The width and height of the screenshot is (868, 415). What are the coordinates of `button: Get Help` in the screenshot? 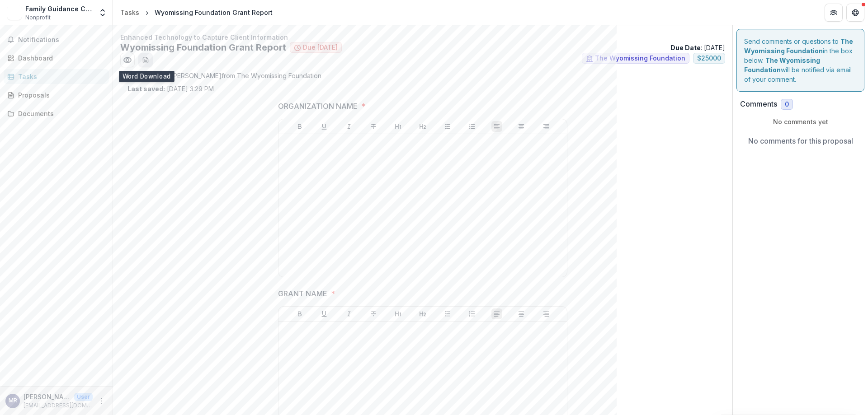 It's located at (855, 13).